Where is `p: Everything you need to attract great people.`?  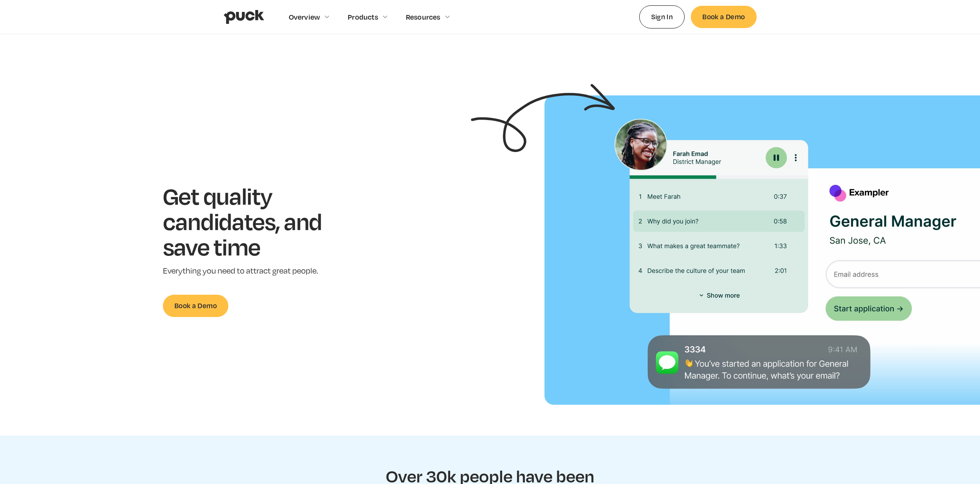
p: Everything you need to attract great people. is located at coordinates (254, 271).